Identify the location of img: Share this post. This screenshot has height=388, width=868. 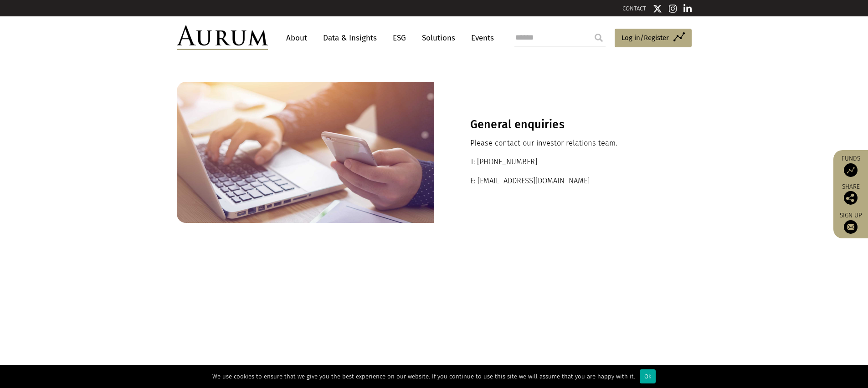
(851, 198).